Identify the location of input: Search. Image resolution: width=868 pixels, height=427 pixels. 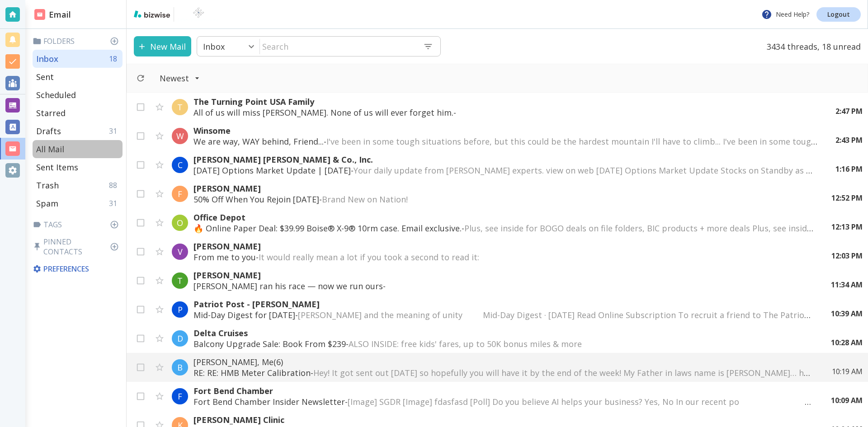
(337, 46).